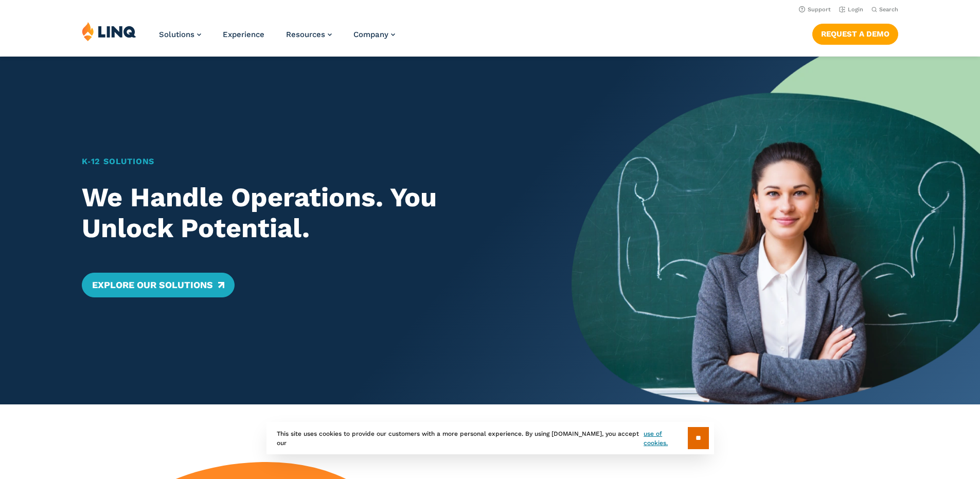 Image resolution: width=980 pixels, height=479 pixels. I want to click on button: Open Search Bar, so click(885, 9).